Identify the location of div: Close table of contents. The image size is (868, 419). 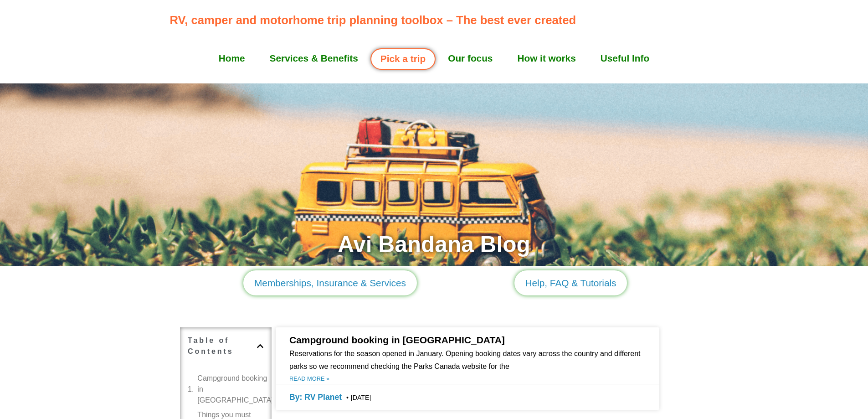
(260, 346).